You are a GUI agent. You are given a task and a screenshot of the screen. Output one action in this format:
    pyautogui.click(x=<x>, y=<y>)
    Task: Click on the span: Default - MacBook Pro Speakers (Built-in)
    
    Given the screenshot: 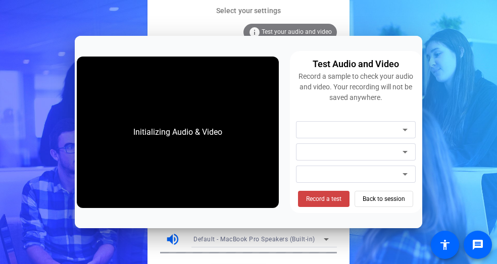 What is the action you would take?
    pyautogui.click(x=254, y=239)
    